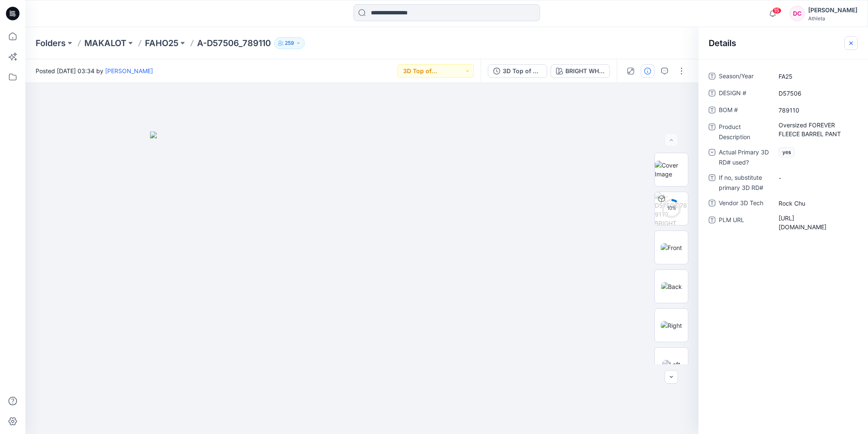  I want to click on a: MAKALOT, so click(105, 43).